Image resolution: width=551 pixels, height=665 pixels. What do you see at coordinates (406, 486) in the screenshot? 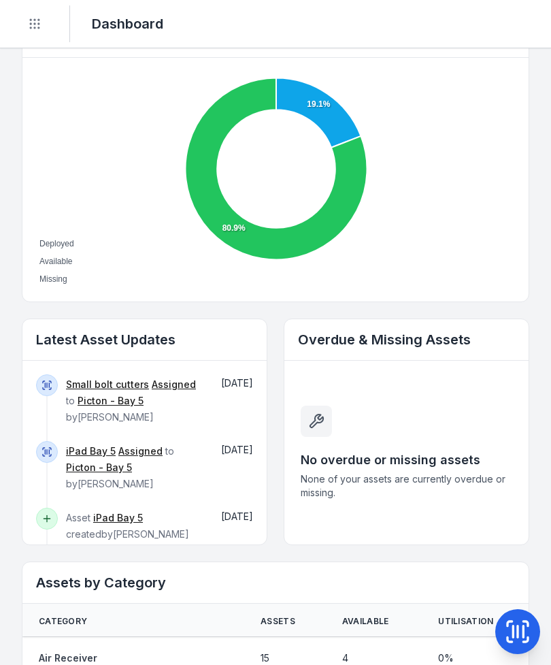
I see `span: None of your assets are currently overdue or missing.` at bounding box center [406, 486].